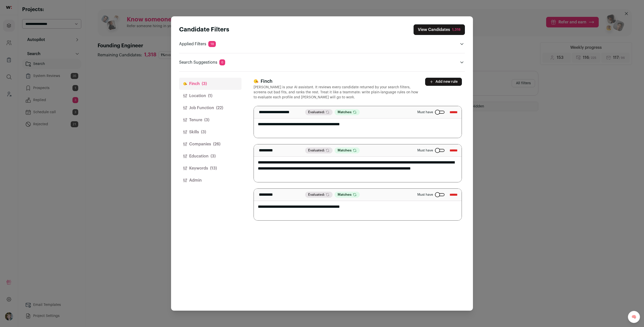 The width and height of the screenshot is (644, 327). Describe the element at coordinates (210, 96) in the screenshot. I see `span: (1)` at that location.